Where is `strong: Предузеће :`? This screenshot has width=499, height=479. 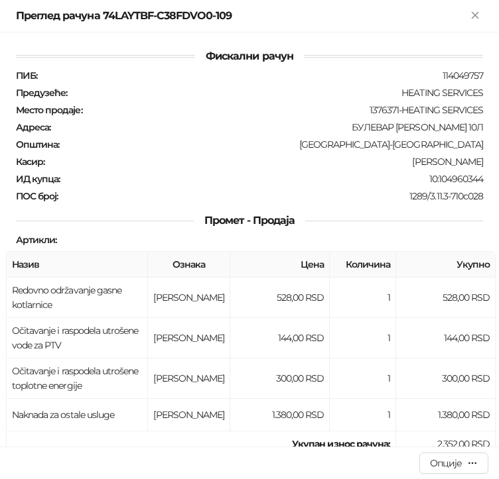 strong: Предузеће : is located at coordinates (41, 93).